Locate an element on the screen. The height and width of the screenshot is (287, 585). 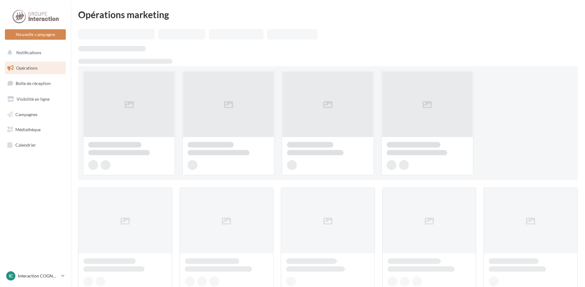
a: Boîte de réception is located at coordinates (35, 83).